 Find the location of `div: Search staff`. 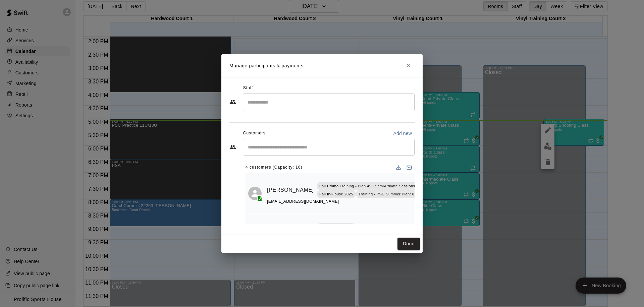

div: Search staff is located at coordinates (329, 102).